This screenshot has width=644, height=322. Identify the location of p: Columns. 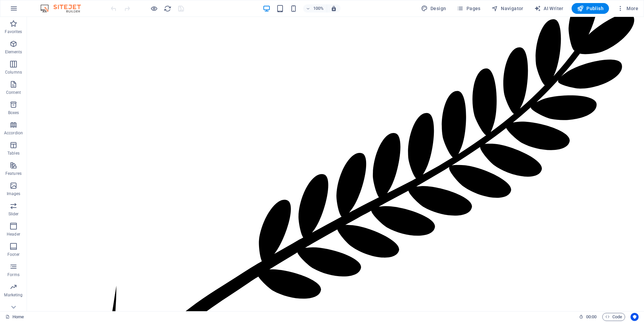
(13, 72).